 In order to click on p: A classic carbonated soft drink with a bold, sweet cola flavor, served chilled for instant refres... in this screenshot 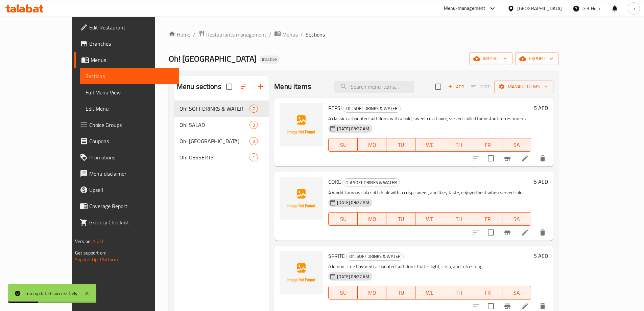, I will do `click(430, 119)`.